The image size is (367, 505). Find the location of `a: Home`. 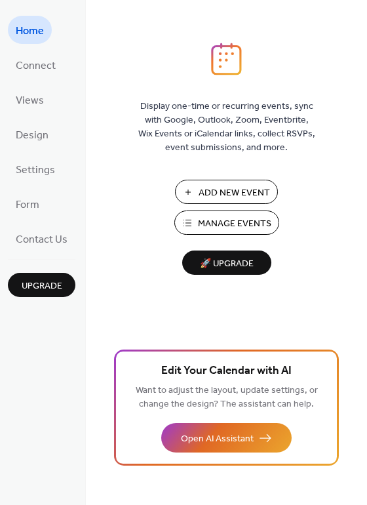

a: Home is located at coordinates (30, 30).